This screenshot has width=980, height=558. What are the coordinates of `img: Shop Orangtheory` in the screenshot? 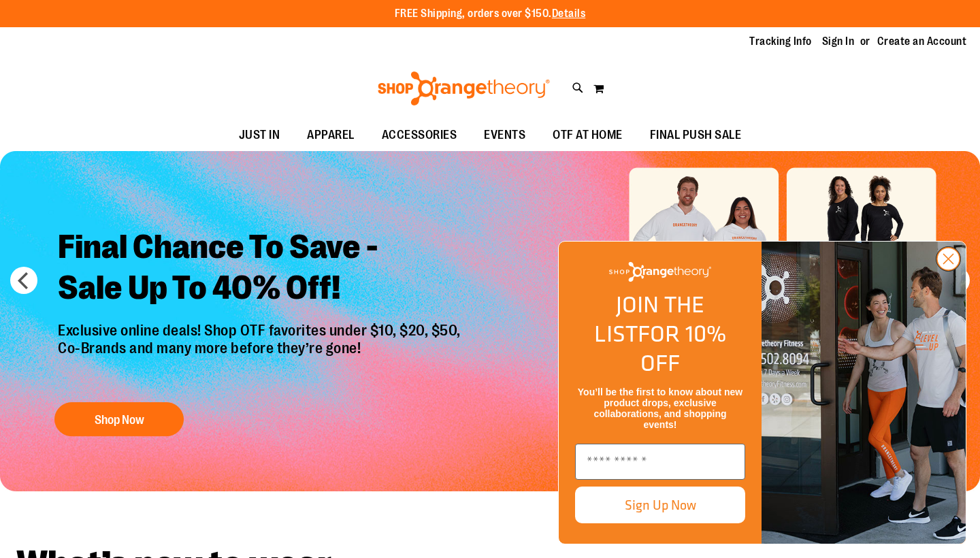 It's located at (864, 393).